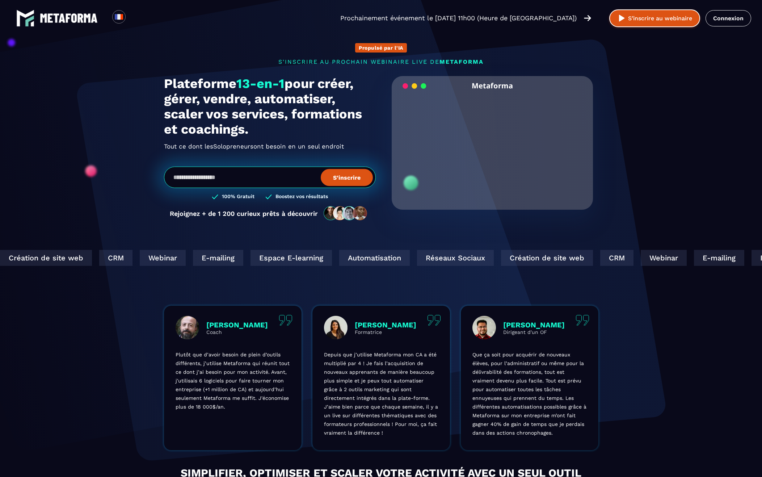 The width and height of the screenshot is (762, 477). What do you see at coordinates (530, 393) in the screenshot?
I see `p: Que ça soit pour acquérir de nouveaux élèves, pour l’administratif ou même pour la délivrabilité ...` at bounding box center [530, 393].